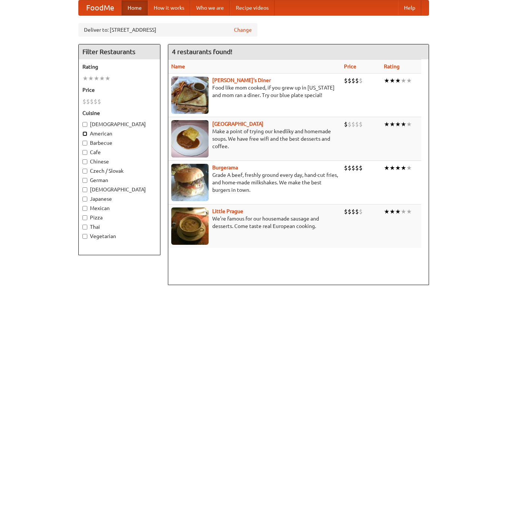 This screenshot has width=507, height=528. What do you see at coordinates (119, 208) in the screenshot?
I see `label: Mexican` at bounding box center [119, 208].